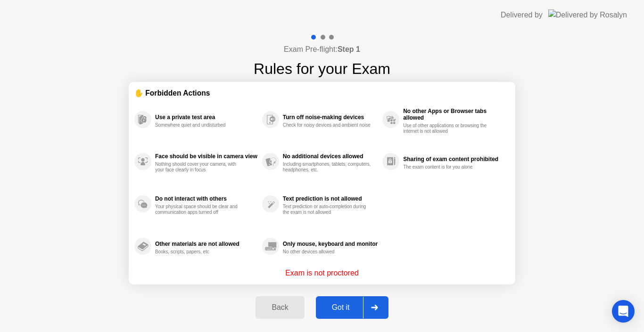 The image size is (644, 332). What do you see at coordinates (206, 117) in the screenshot?
I see `div: Use a private test area` at bounding box center [206, 117].